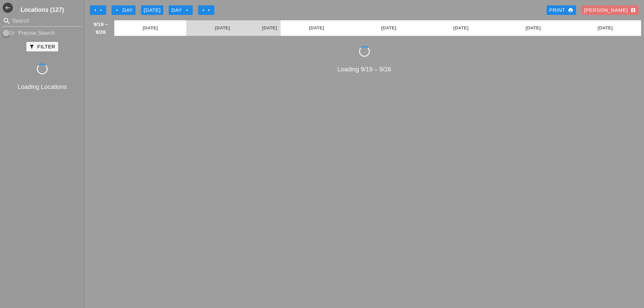 The width and height of the screenshot is (644, 308). Describe the element at coordinates (42, 33) in the screenshot. I see `div: Enable Precise search to match search terms exactly.` at that location.